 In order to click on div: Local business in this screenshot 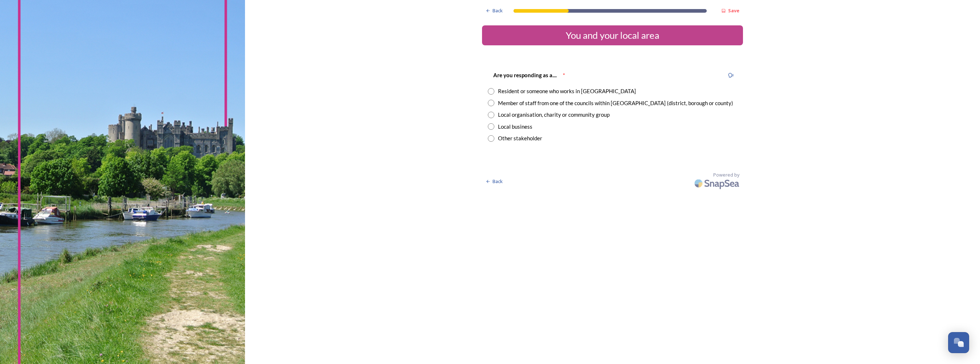, I will do `click(515, 127)`.